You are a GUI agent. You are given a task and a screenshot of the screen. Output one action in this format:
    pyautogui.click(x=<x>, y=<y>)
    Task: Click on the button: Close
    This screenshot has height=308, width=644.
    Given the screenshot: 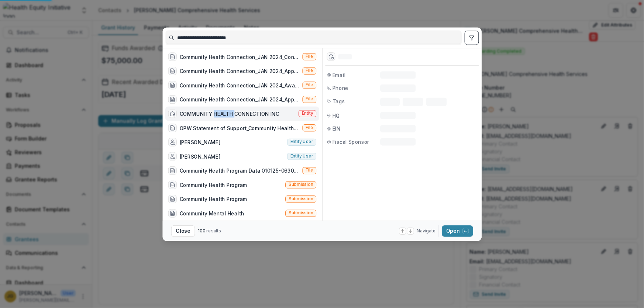 What is the action you would take?
    pyautogui.click(x=183, y=231)
    